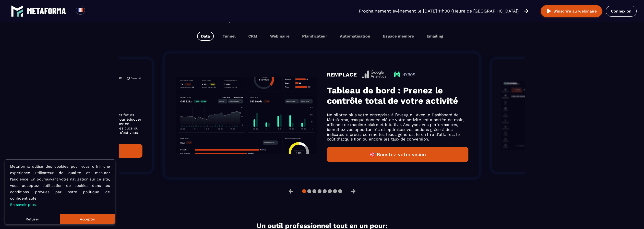 This screenshot has height=229, width=644. I want to click on button: Automatisation, so click(355, 36).